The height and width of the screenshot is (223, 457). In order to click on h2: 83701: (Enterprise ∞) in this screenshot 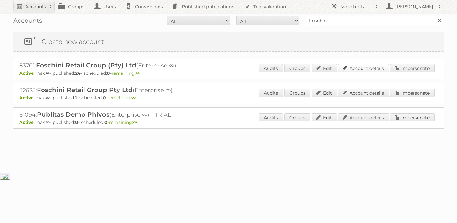, I will do `click(130, 66)`.